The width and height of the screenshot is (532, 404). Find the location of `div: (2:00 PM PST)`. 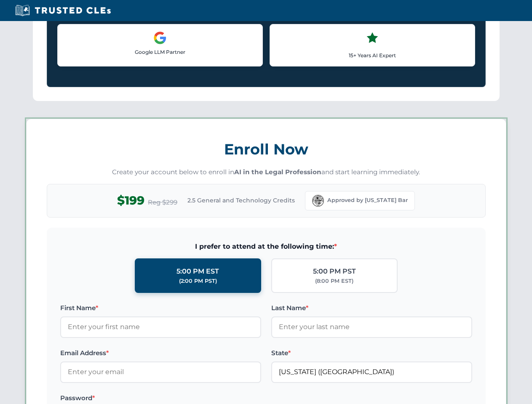

div: (2:00 PM PST) is located at coordinates (198, 281).